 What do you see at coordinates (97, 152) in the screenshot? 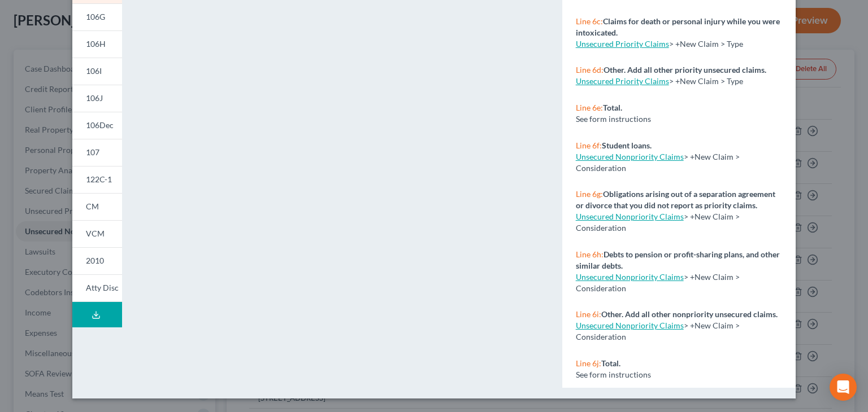
I see `a: 107` at bounding box center [97, 152].